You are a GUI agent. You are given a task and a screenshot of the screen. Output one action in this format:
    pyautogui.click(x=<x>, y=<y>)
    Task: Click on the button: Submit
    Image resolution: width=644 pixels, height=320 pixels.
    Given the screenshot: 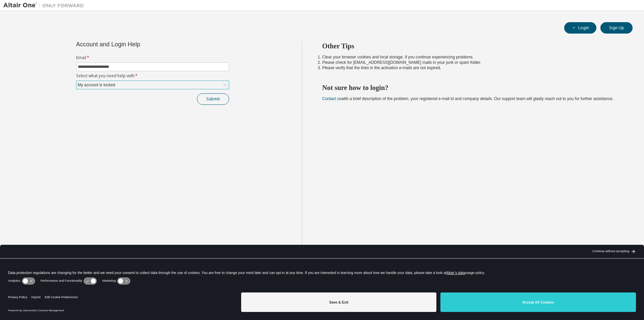 What is the action you would take?
    pyautogui.click(x=213, y=99)
    